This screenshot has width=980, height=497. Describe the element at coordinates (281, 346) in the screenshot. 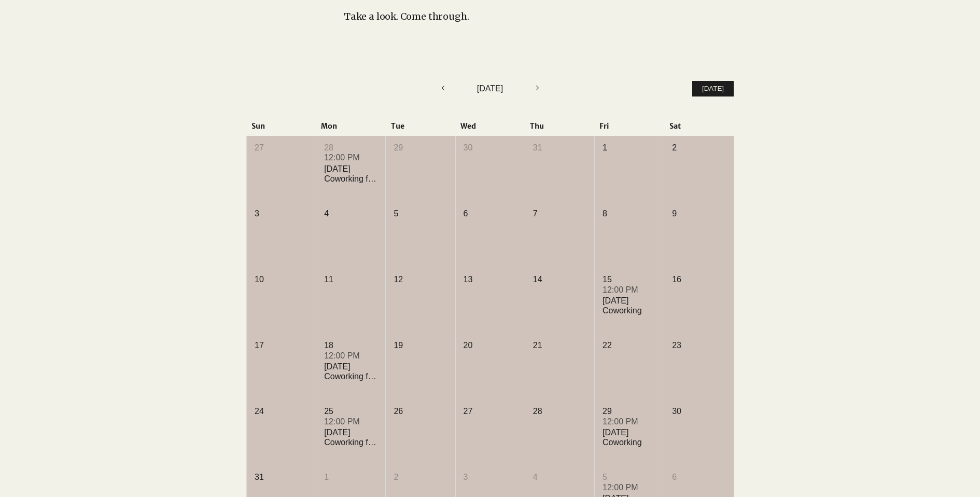

I see `div: 17` at that location.